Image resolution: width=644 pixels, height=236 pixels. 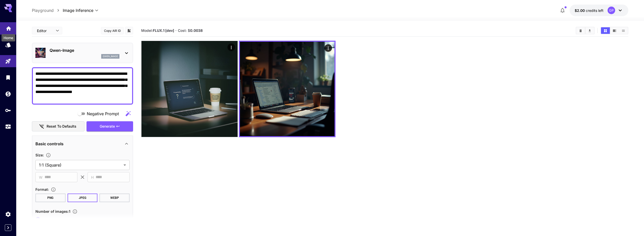 I want to click on div: Clear AllDownload All, so click(x=585, y=31).